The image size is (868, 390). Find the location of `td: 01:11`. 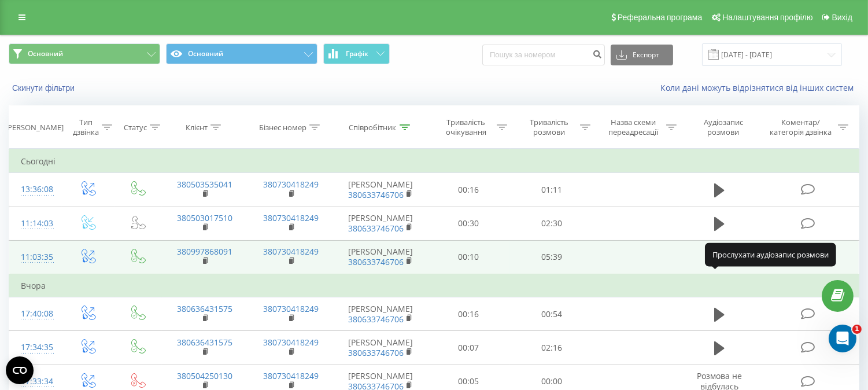

td: 01:11 is located at coordinates (551, 190).